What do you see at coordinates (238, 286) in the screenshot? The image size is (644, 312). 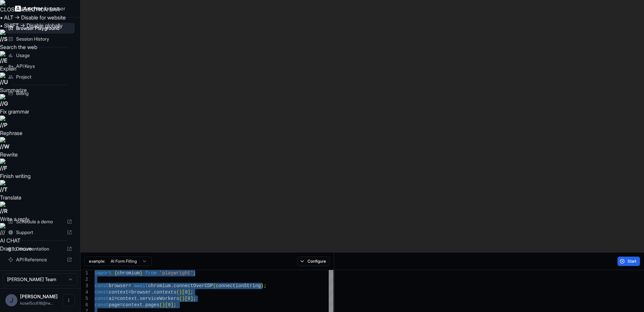 I see `span: connectionString` at bounding box center [238, 286].